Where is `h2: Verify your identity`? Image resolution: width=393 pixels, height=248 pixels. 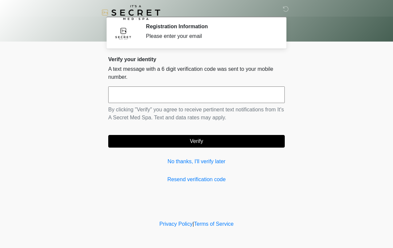
h2: Verify your identity is located at coordinates (196, 59).